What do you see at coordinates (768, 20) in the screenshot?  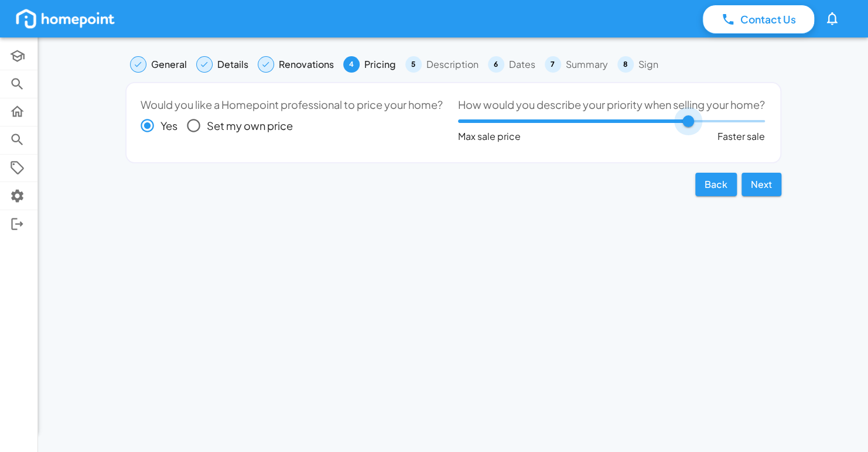 I see `p: Contact Us` at bounding box center [768, 20].